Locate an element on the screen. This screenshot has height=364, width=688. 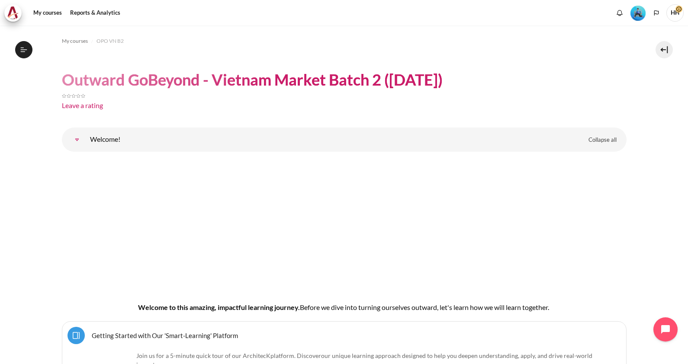
a: Level #3 is located at coordinates (638, 13).